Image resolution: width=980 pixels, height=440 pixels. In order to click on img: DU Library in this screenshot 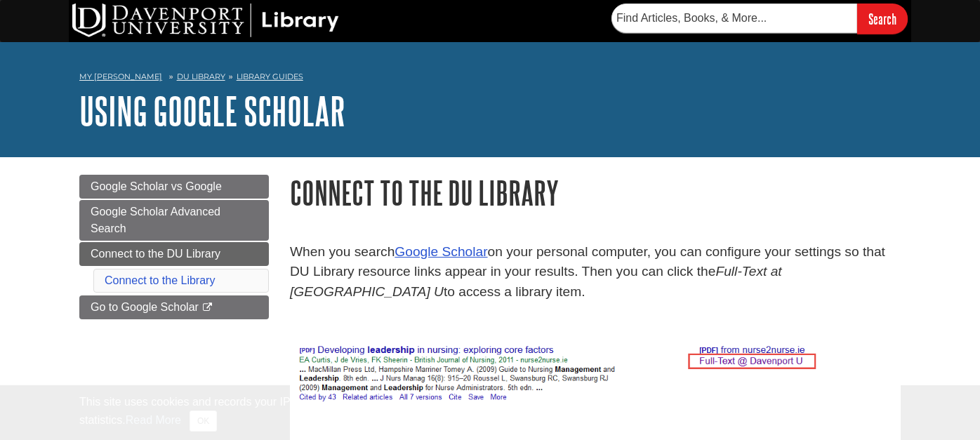, I will do `click(206, 21)`.